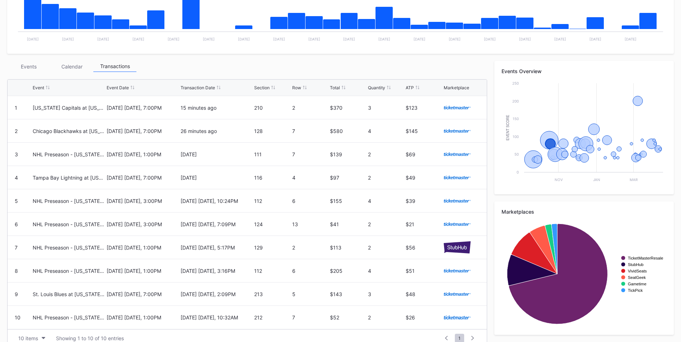 Image resolution: width=681 pixels, height=342 pixels. I want to click on text: 0, so click(518, 172).